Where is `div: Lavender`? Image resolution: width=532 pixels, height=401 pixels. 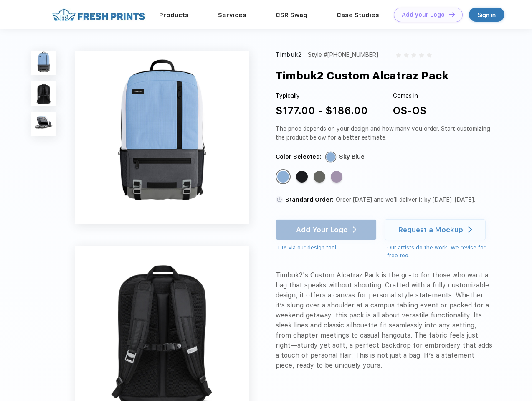 div: Lavender is located at coordinates (337, 177).